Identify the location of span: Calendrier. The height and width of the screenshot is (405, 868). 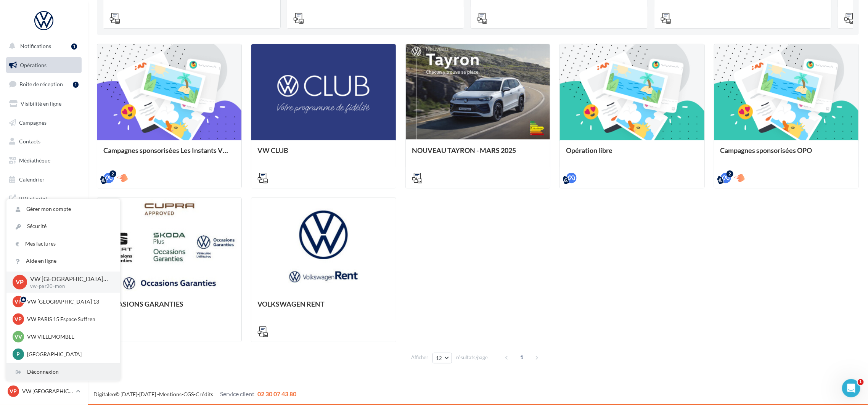
(31, 179).